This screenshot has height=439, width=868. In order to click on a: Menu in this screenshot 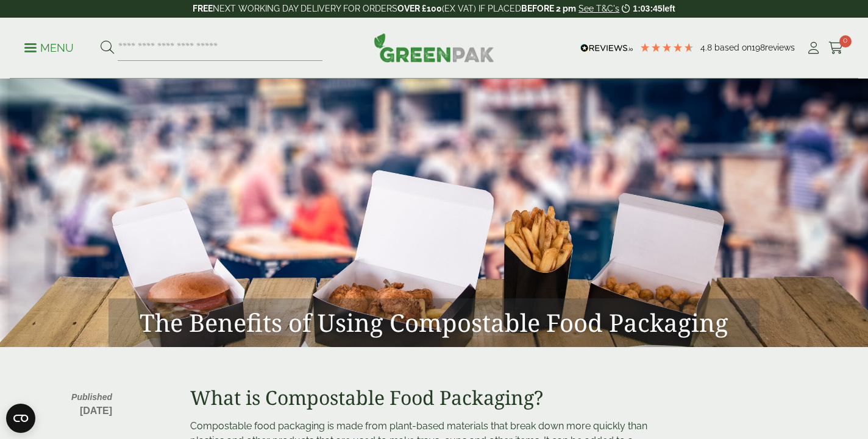, I will do `click(48, 46)`.